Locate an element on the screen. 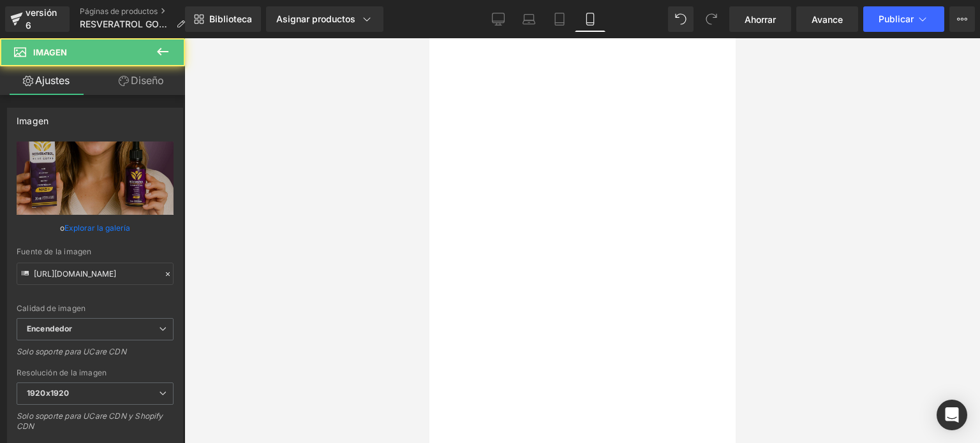 Image resolution: width=980 pixels, height=443 pixels. button: Rehacer is located at coordinates (711, 19).